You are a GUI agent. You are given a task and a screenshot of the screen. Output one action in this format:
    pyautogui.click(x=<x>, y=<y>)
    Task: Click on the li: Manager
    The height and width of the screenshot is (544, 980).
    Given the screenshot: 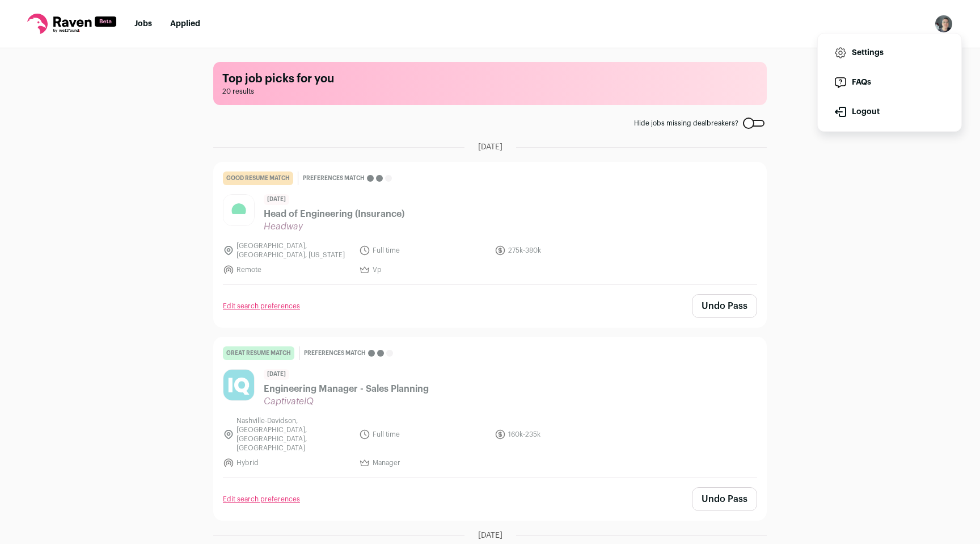 What is the action you would take?
    pyautogui.click(x=423, y=462)
    